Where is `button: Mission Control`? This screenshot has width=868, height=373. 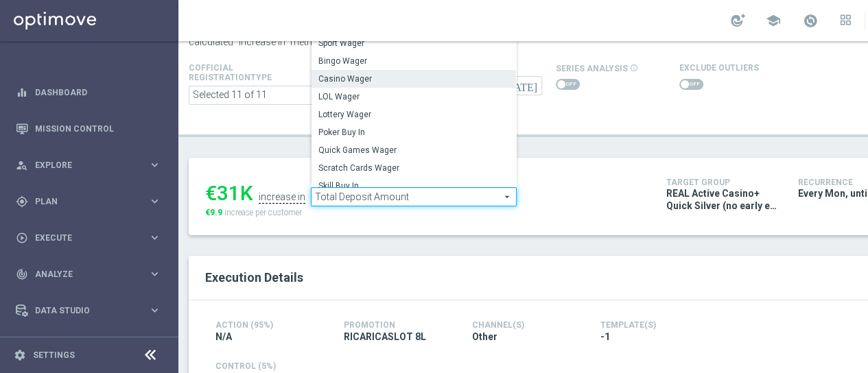
button: Mission Control is located at coordinates (89, 129).